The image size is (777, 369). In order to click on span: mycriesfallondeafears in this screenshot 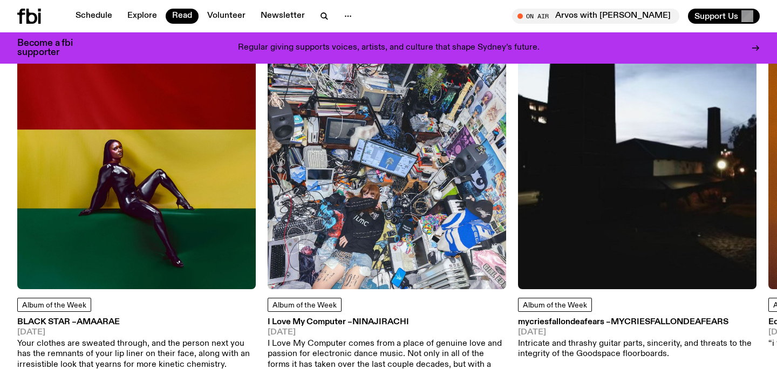, I will do `click(670, 322)`.